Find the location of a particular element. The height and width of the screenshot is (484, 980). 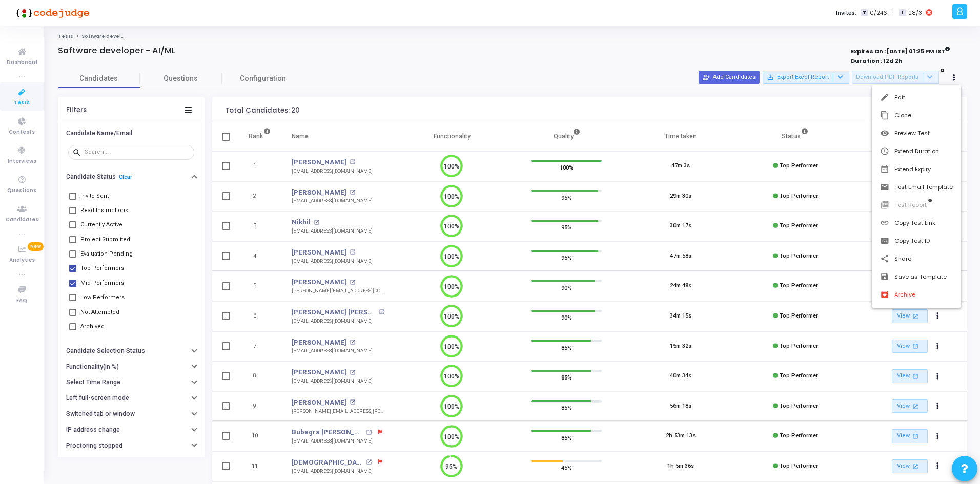

button: Save as Template is located at coordinates (916, 277).